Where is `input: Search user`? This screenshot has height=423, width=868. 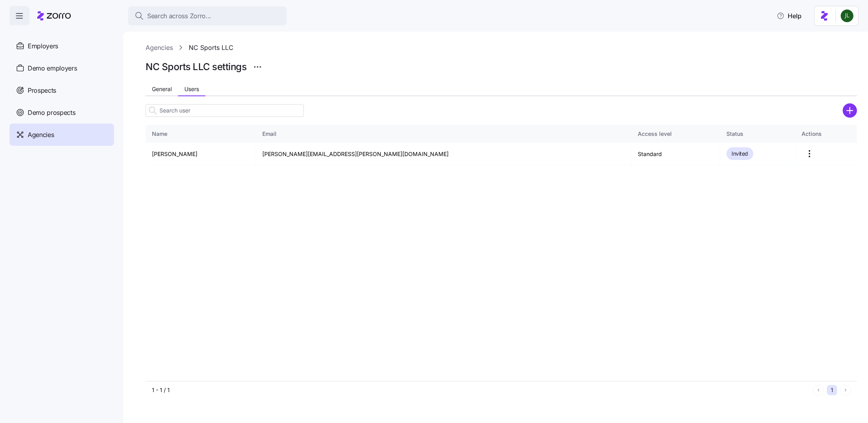 input: Search user is located at coordinates (225, 110).